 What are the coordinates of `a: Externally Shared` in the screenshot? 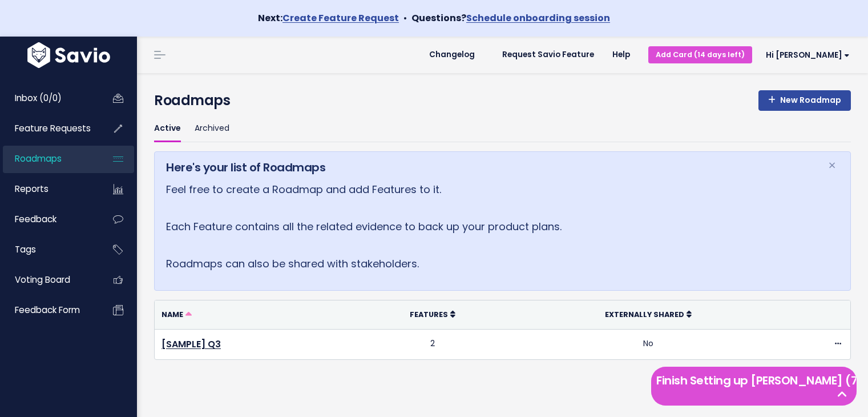 It's located at (648, 314).